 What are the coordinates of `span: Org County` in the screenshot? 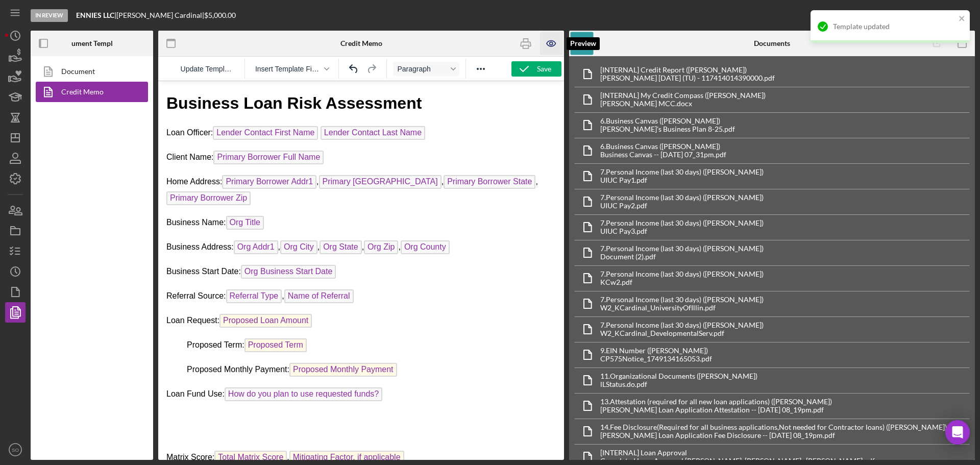 It's located at (267, 166).